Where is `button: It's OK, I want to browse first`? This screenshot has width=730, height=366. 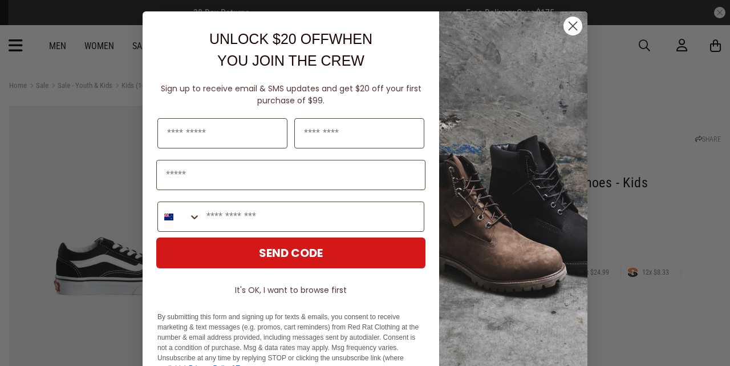 button: It's OK, I want to browse first is located at coordinates (291, 290).